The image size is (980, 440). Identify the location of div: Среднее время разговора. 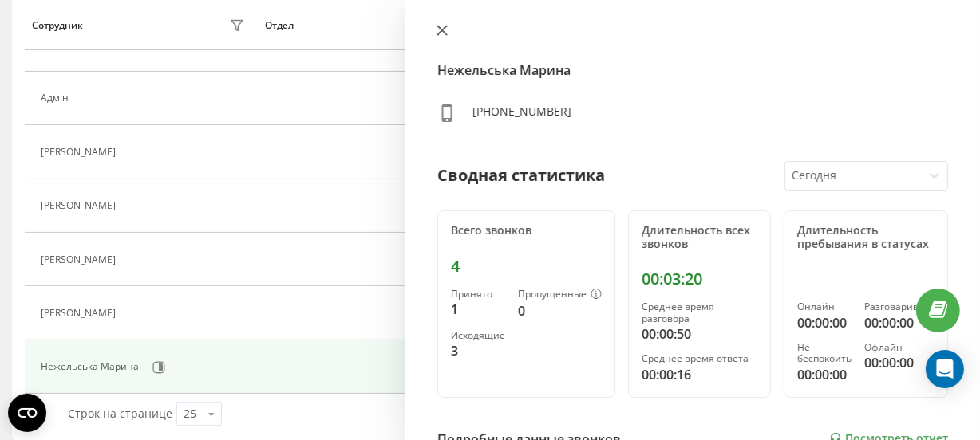
(699, 313).